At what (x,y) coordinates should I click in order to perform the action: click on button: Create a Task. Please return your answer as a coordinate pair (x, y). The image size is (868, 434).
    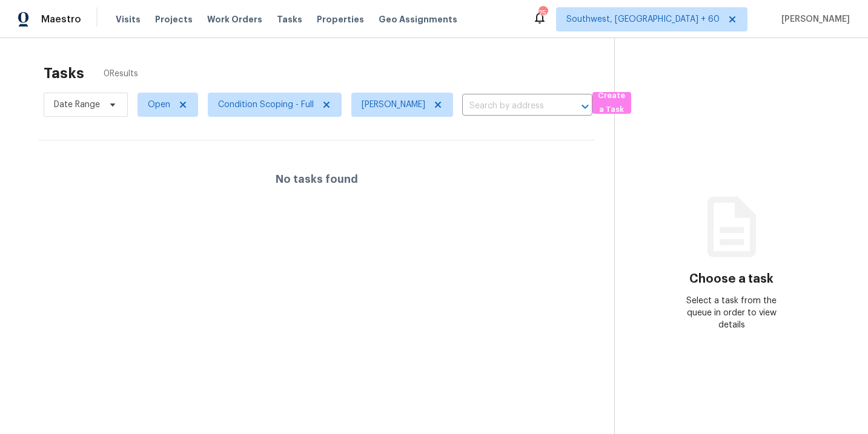
    Looking at the image, I should click on (612, 103).